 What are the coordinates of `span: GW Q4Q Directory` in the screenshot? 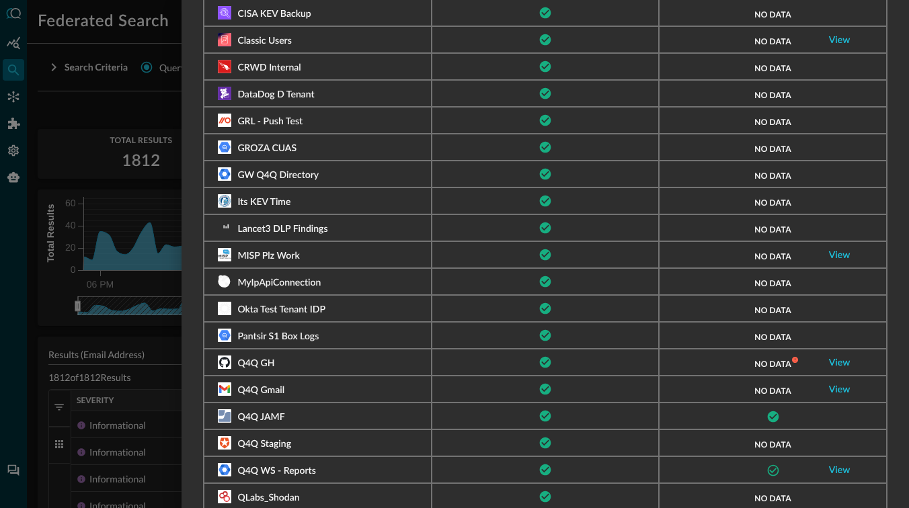 It's located at (278, 175).